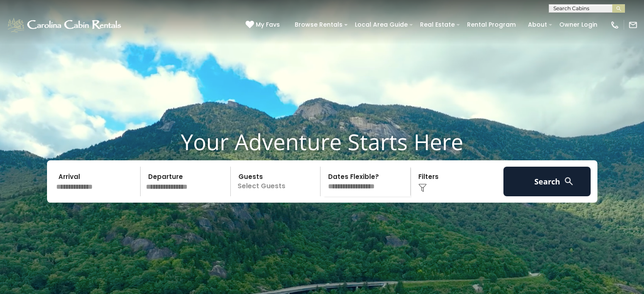 The image size is (644, 294). I want to click on h1: Your Adventure Starts Here, so click(322, 142).